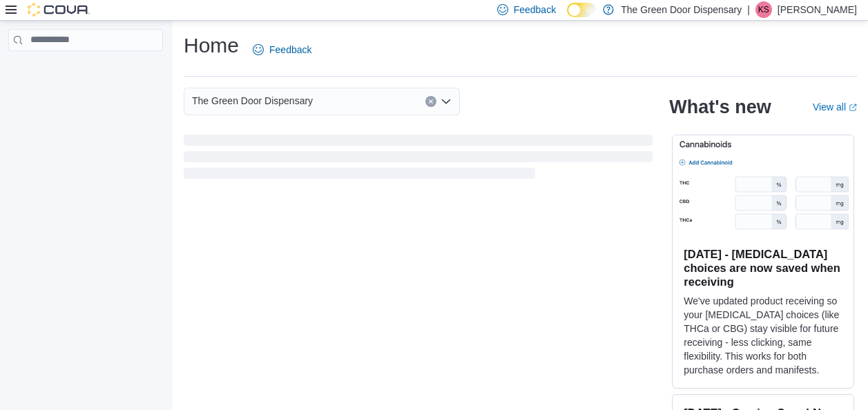 Image resolution: width=868 pixels, height=410 pixels. Describe the element at coordinates (446, 102) in the screenshot. I see `button: Open list of options` at that location.